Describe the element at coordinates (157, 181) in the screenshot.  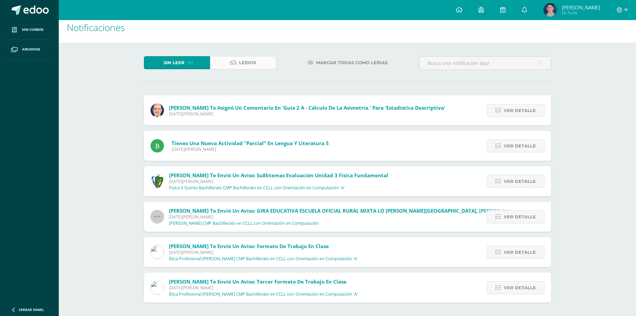
I see `img: d7d6d148f6dec277cbaab50fee73caa7.png` at that location.